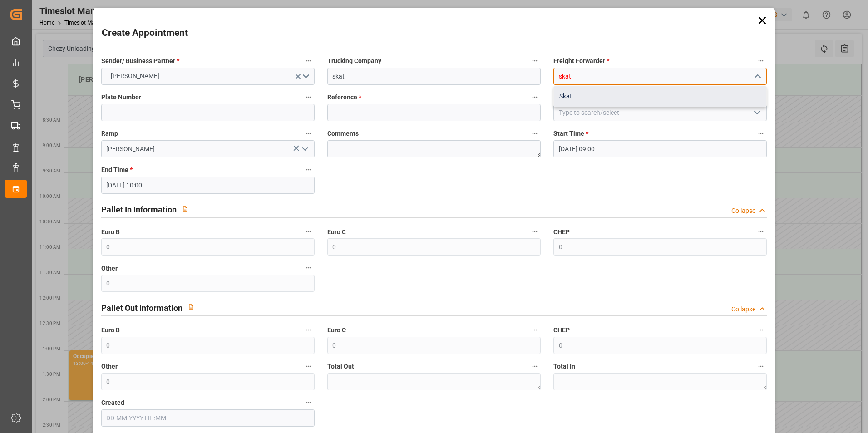 The width and height of the screenshot is (868, 433). What do you see at coordinates (309, 403) in the screenshot?
I see `button: Created` at bounding box center [309, 403].